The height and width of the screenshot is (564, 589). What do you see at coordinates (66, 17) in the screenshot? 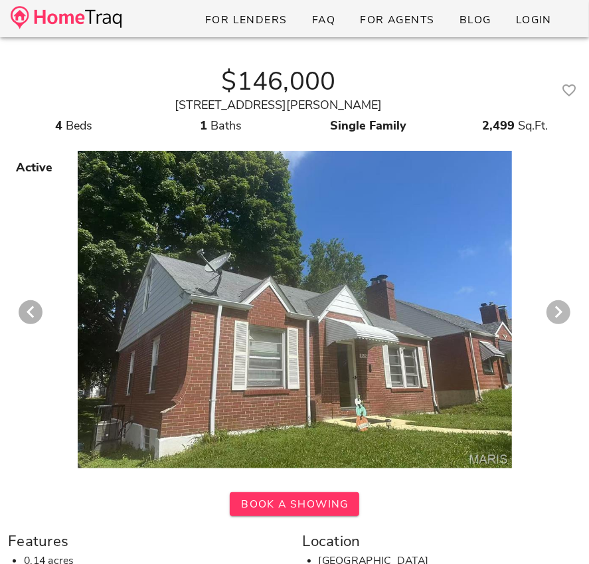
I see `img: desktop-logo.34a1112.png` at bounding box center [66, 17].